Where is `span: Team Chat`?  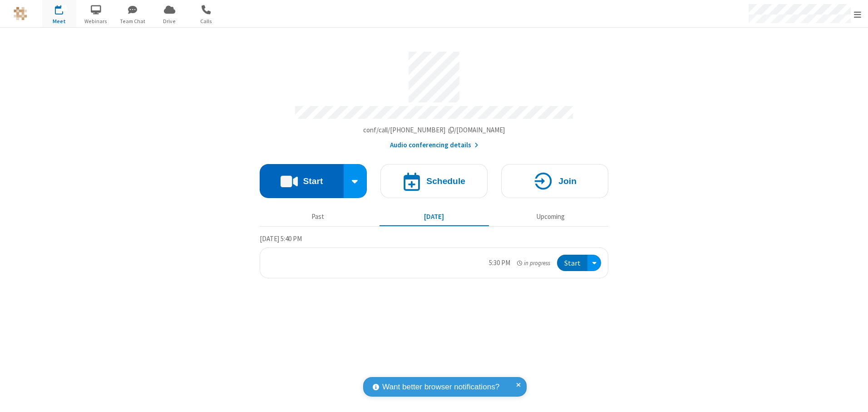 span: Team Chat is located at coordinates (133, 21).